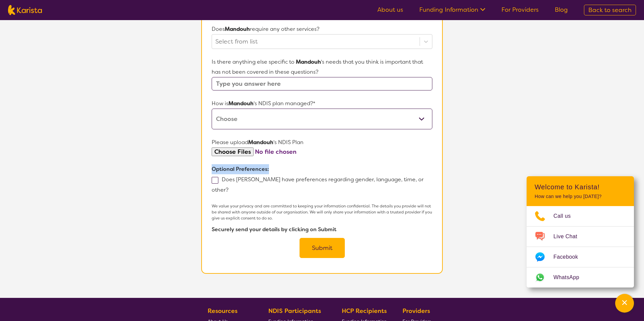 Image resolution: width=644 pixels, height=321 pixels. I want to click on p: We value your privacy and are committed to keeping your information confidential. The details you..., so click(322, 212).